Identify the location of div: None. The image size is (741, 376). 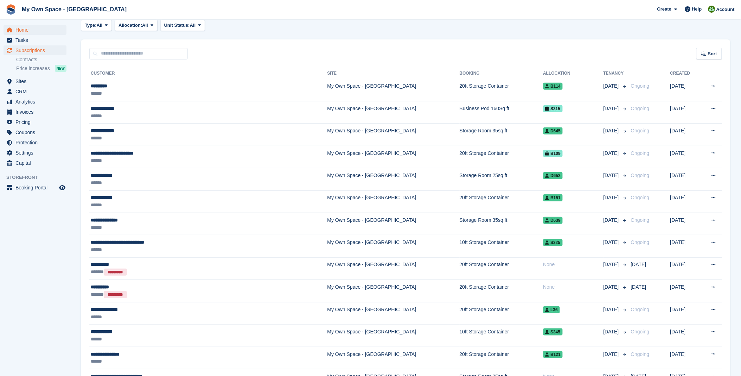
(573, 264).